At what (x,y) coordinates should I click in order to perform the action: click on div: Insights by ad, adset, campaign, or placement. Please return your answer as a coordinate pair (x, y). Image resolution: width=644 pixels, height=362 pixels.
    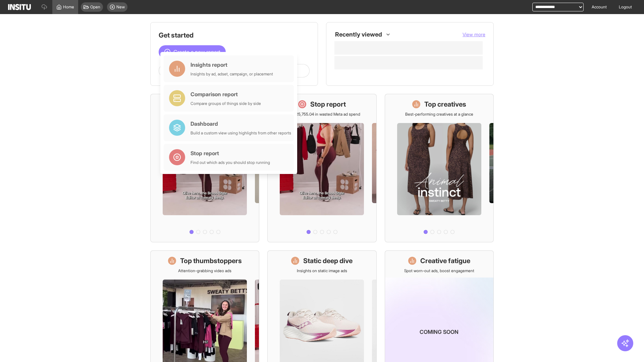
    Looking at the image, I should click on (232, 74).